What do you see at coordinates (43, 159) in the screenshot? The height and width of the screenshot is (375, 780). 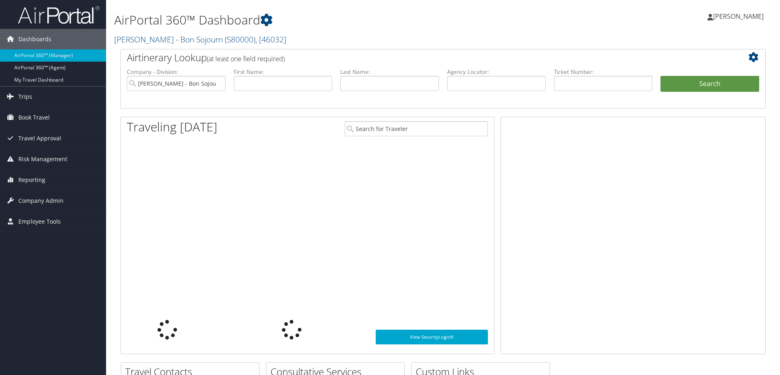 I see `span: Risk Management` at bounding box center [43, 159].